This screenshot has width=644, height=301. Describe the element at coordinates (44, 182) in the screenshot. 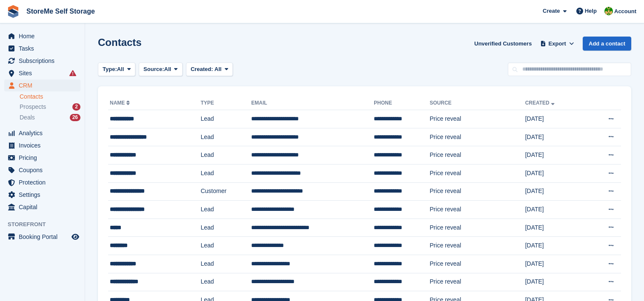

I see `span: Protection` at that location.